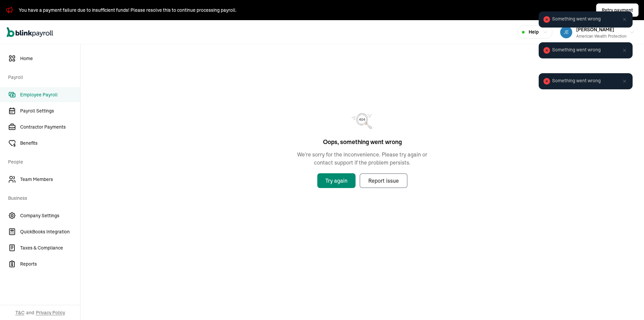 The image size is (644, 320). What do you see at coordinates (362, 142) in the screenshot?
I see `h2: Oops, something went wrong` at bounding box center [362, 142].